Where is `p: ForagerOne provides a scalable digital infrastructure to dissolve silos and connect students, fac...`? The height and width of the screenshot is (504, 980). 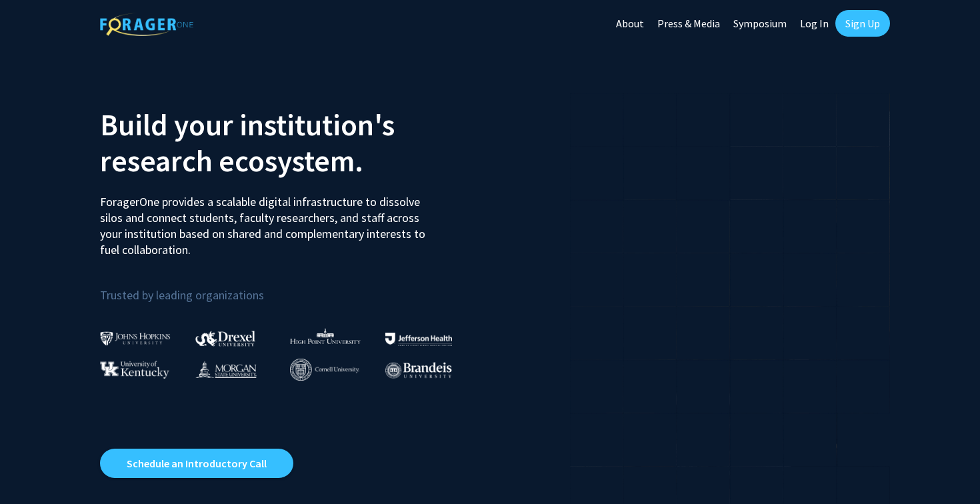
p: ForagerOne provides a scalable digital infrastructure to dissolve silos and connect students, fac... is located at coordinates (267, 221).